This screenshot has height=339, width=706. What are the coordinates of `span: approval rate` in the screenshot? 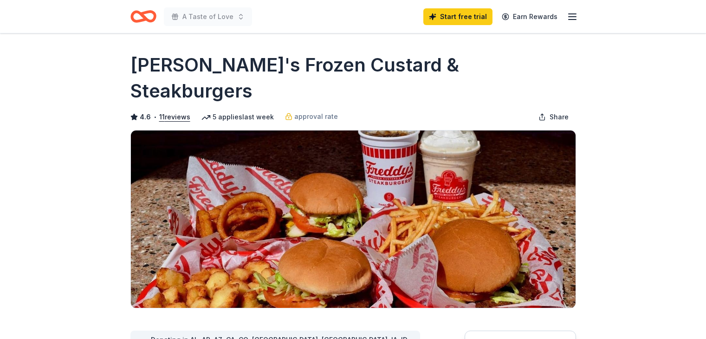 It's located at (316, 116).